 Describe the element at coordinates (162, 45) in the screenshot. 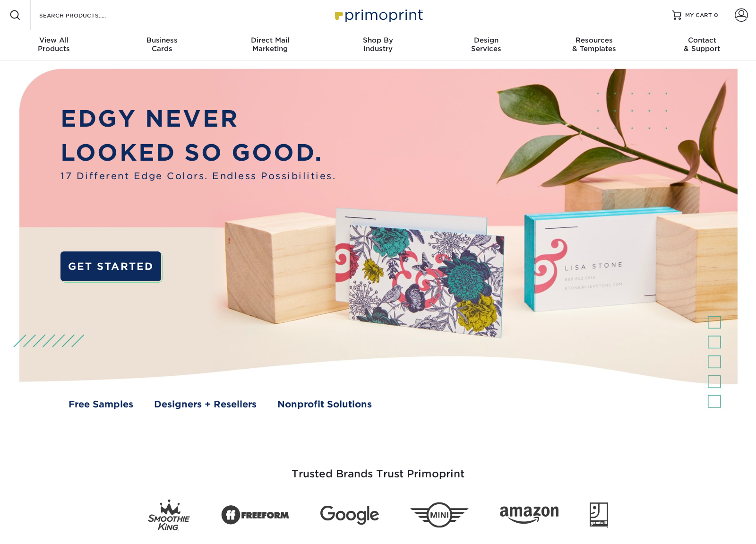

I see `div: Cards` at that location.